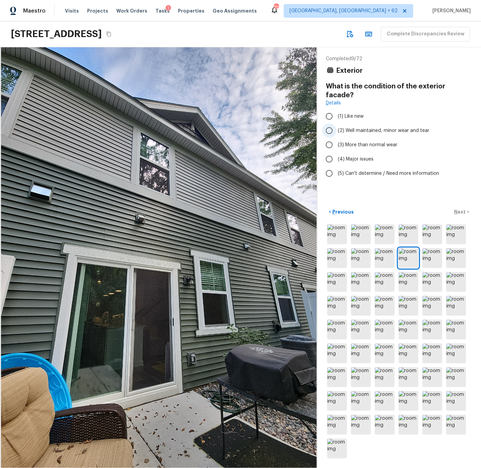 Image resolution: width=481 pixels, height=468 pixels. I want to click on span: Geo Assignments, so click(235, 11).